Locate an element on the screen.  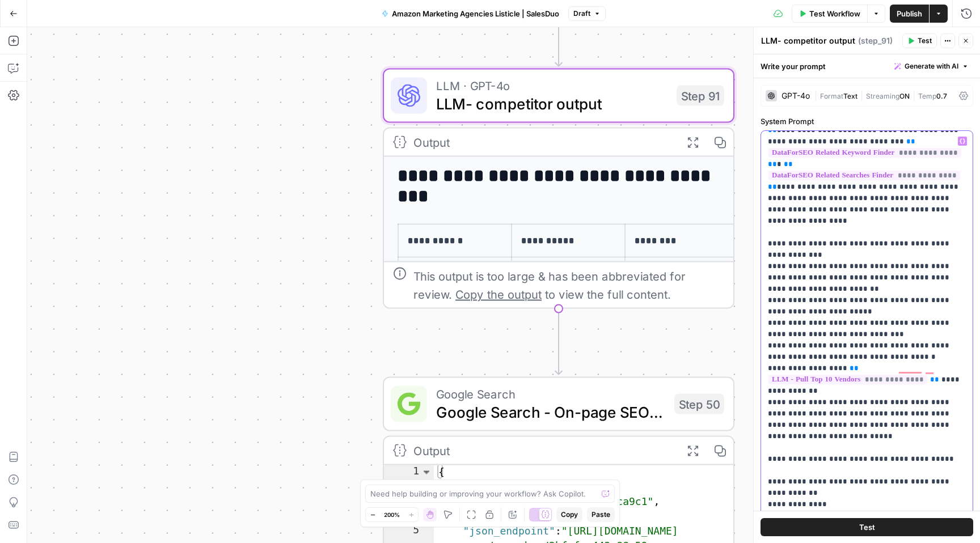
span: Test Workflow is located at coordinates (834, 13).